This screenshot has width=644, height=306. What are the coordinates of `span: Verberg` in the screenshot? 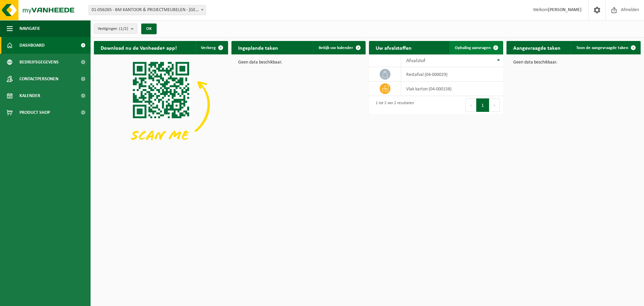 It's located at (208, 48).